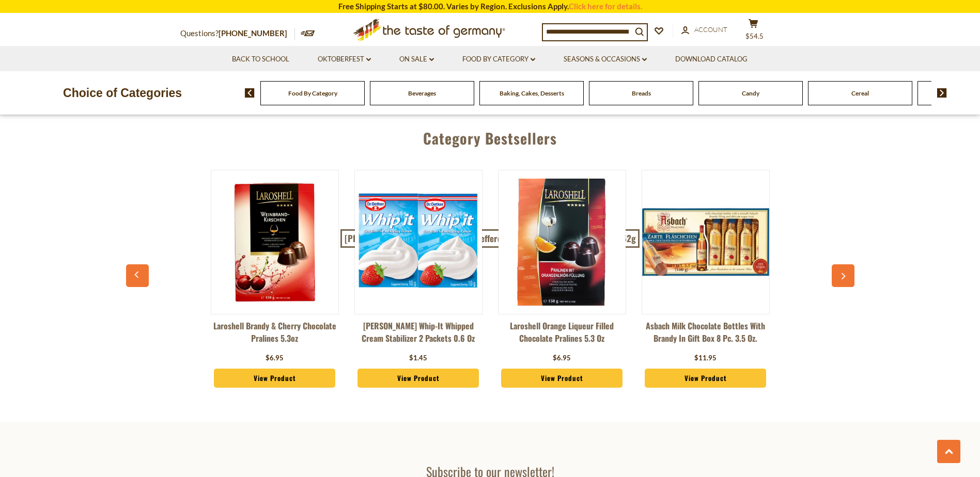  What do you see at coordinates (704, 30) in the screenshot?
I see `a: Account` at bounding box center [704, 30].